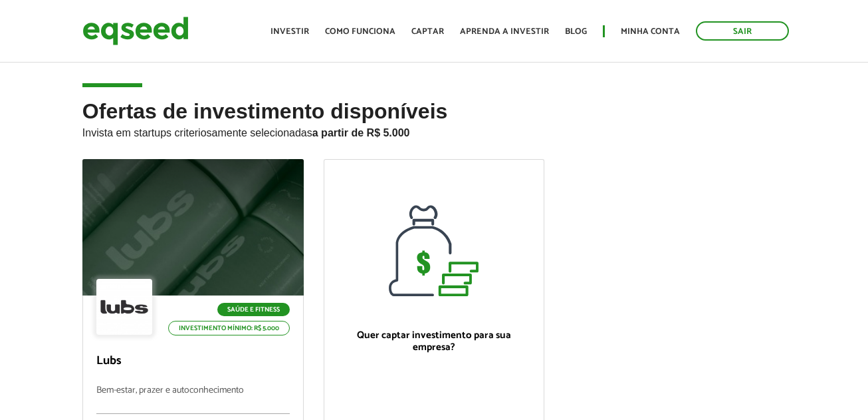 The height and width of the screenshot is (420, 868). Describe the element at coordinates (742, 30) in the screenshot. I see `a: Sair` at that location.